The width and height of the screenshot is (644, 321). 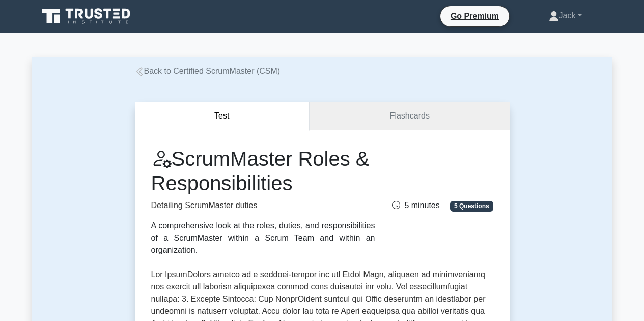 I want to click on a: Go Premium, so click(x=475, y=16).